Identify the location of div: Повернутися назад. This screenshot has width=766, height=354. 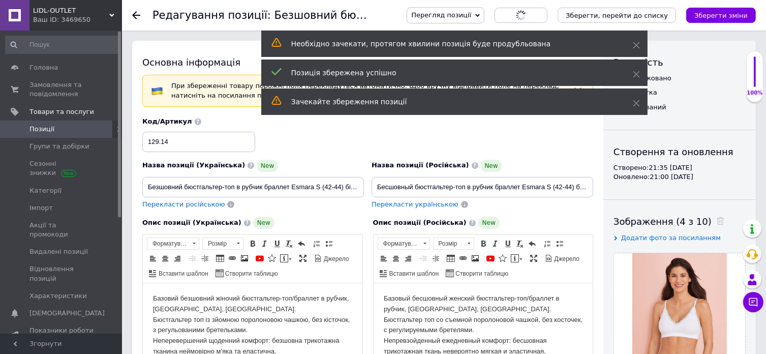
(136, 15).